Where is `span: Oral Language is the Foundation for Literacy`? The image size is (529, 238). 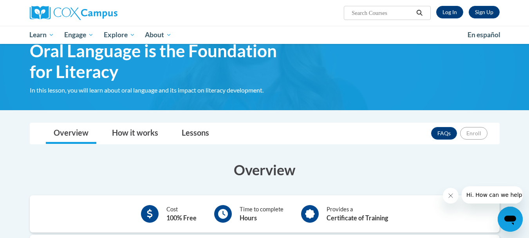
span: Oral Language is the Foundation for Literacy is located at coordinates (165, 61).